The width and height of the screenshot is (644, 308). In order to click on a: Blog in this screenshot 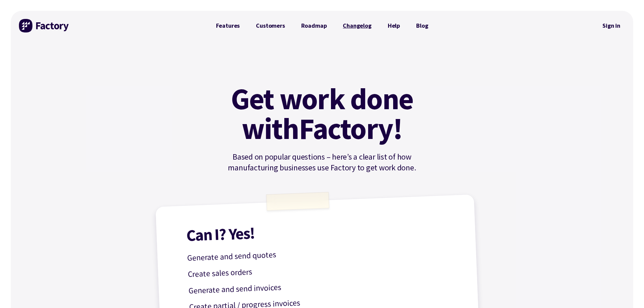, I will do `click(422, 26)`.